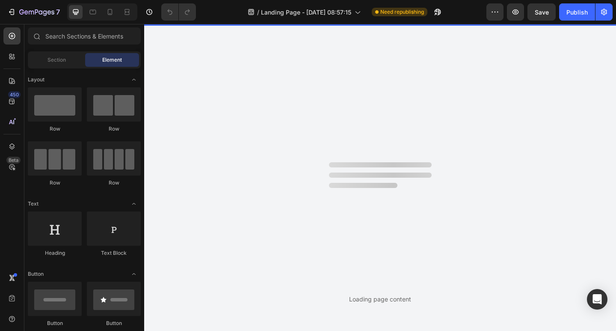 The height and width of the screenshot is (331, 616). Describe the element at coordinates (577, 12) in the screenshot. I see `div: Publish` at that location.